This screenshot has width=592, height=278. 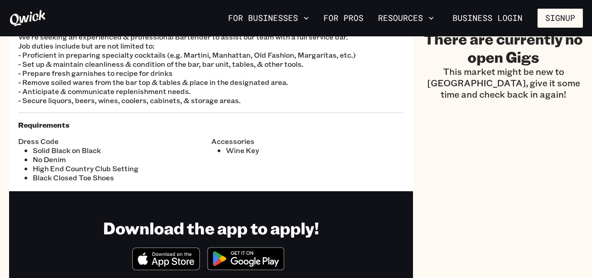 I want to click on h1: Download the app to apply!, so click(x=211, y=228).